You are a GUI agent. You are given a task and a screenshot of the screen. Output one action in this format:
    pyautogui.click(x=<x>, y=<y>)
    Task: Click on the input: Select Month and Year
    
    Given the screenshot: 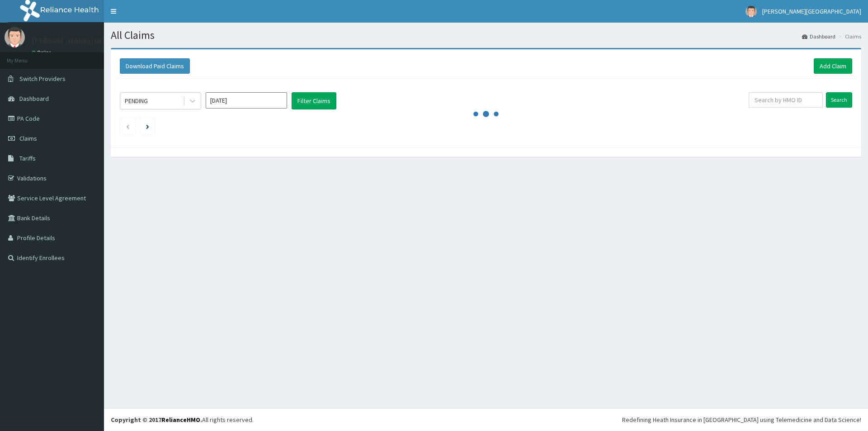 What is the action you would take?
    pyautogui.click(x=247, y=100)
    